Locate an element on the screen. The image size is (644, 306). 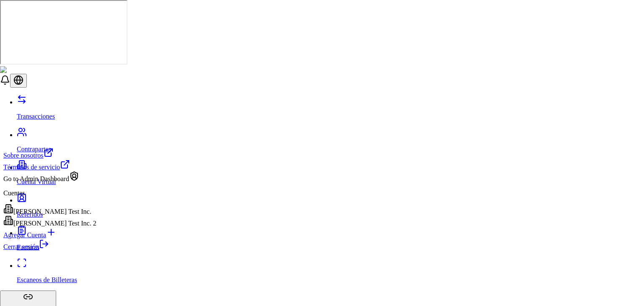
p: Cuentas is located at coordinates (50, 194).